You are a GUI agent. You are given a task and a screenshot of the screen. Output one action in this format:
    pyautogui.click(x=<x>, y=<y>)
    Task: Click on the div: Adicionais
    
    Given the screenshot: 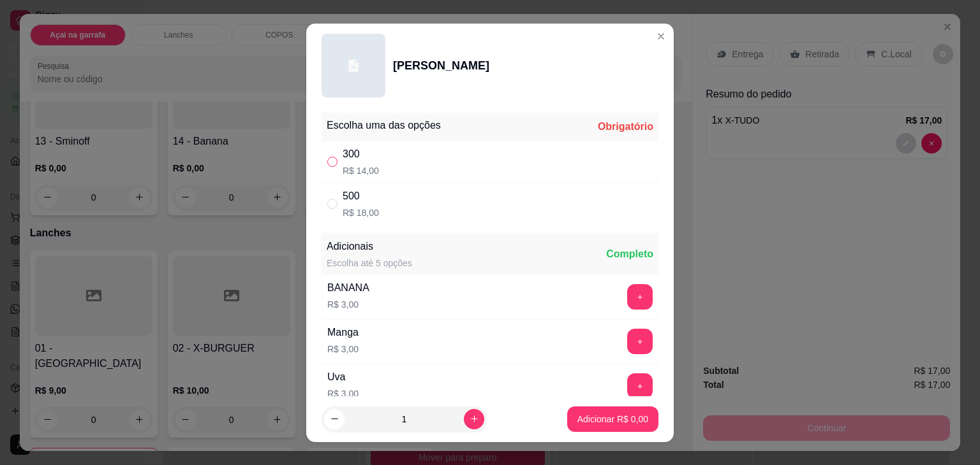 What is the action you would take?
    pyautogui.click(x=369, y=247)
    